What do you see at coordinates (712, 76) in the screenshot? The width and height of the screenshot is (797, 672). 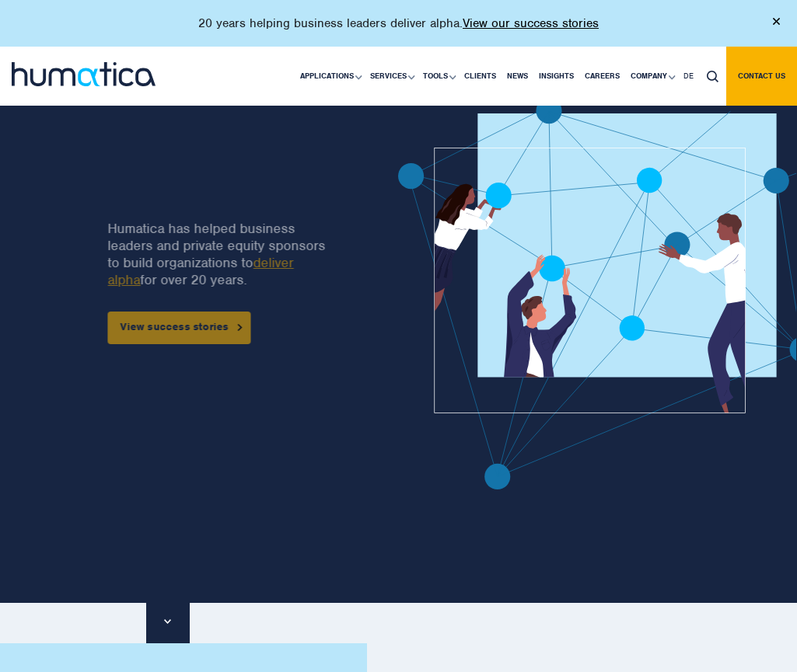 I see `img: search_icon` at bounding box center [712, 76].